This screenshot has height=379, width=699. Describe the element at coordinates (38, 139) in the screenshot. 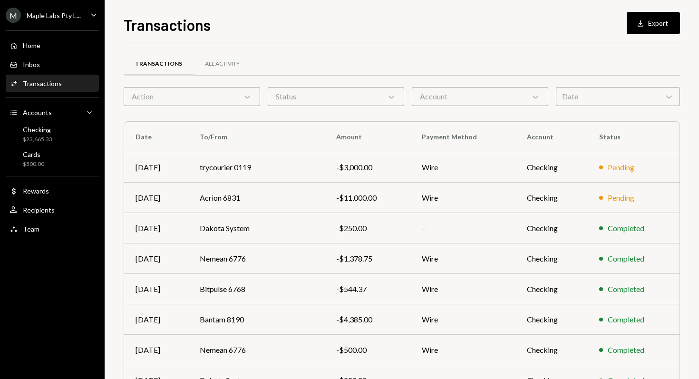

I see `div: $23,665.33` at that location.